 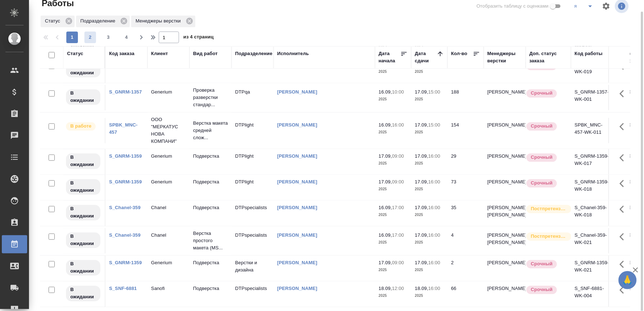 What do you see at coordinates (125, 208) in the screenshot?
I see `a: S_Chanel-359` at bounding box center [125, 208].